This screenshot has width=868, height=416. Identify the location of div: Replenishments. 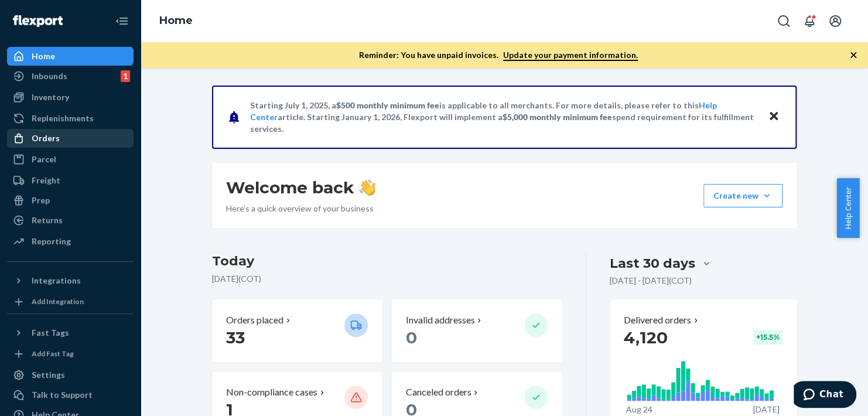
(63, 118).